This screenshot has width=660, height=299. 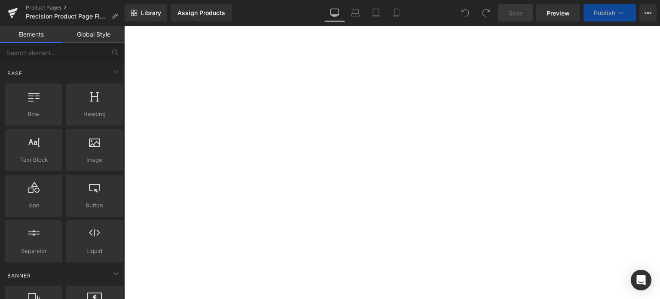 I want to click on span: Text Block, so click(x=34, y=159).